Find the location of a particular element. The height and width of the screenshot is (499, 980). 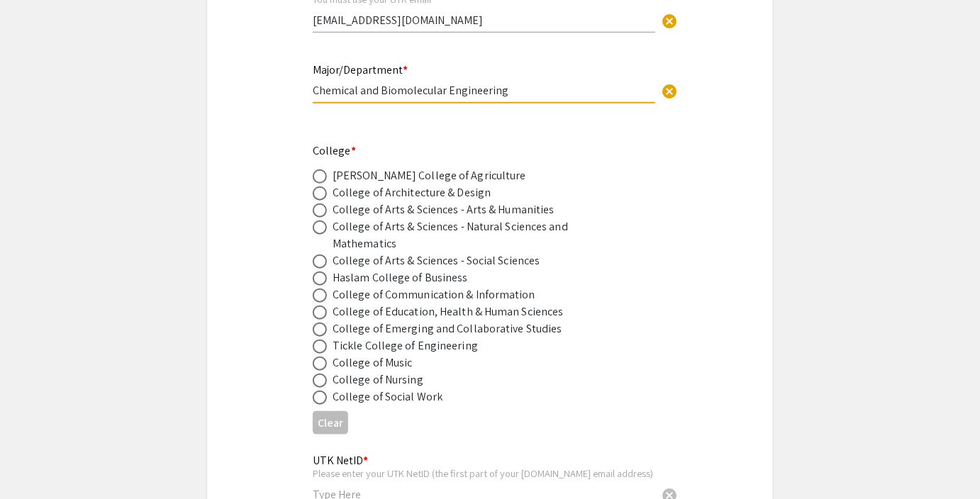

mat-label: College is located at coordinates (334, 150).